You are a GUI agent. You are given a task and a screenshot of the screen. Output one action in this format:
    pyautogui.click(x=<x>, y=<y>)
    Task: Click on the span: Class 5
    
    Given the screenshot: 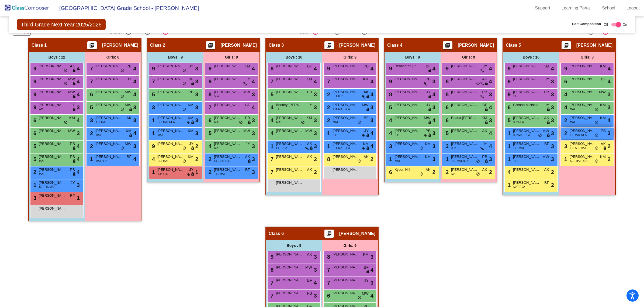 What is the action you would take?
    pyautogui.click(x=513, y=46)
    